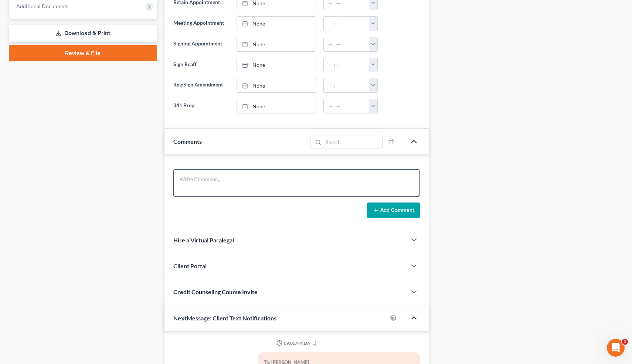 This screenshot has width=632, height=364. What do you see at coordinates (83, 53) in the screenshot?
I see `a: Review & File` at bounding box center [83, 53].